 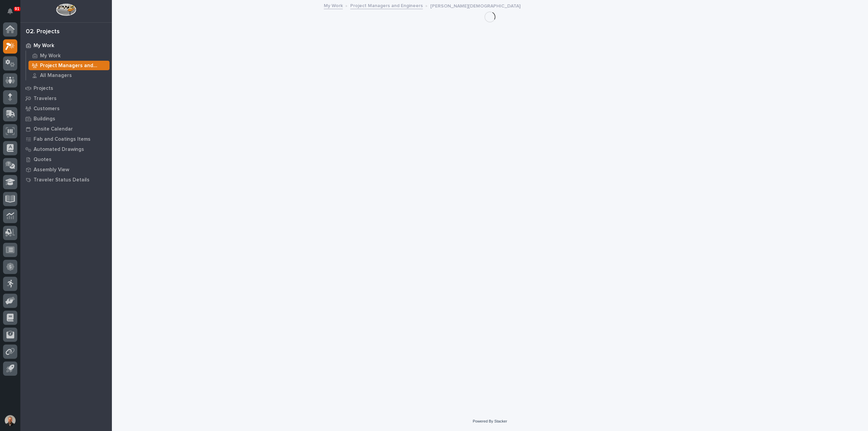 I want to click on a: All Managers, so click(x=69, y=75).